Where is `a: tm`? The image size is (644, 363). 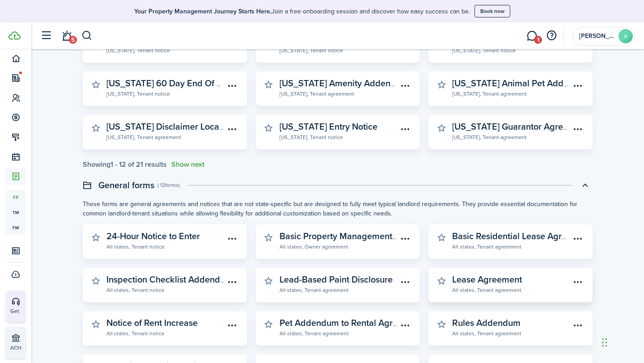 a: tm is located at coordinates (16, 213).